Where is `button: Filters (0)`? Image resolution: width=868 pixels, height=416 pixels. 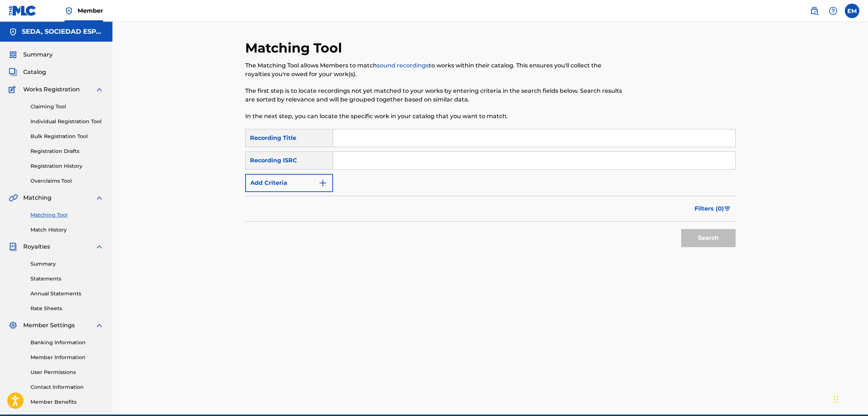
button: Filters (0) is located at coordinates (713, 209).